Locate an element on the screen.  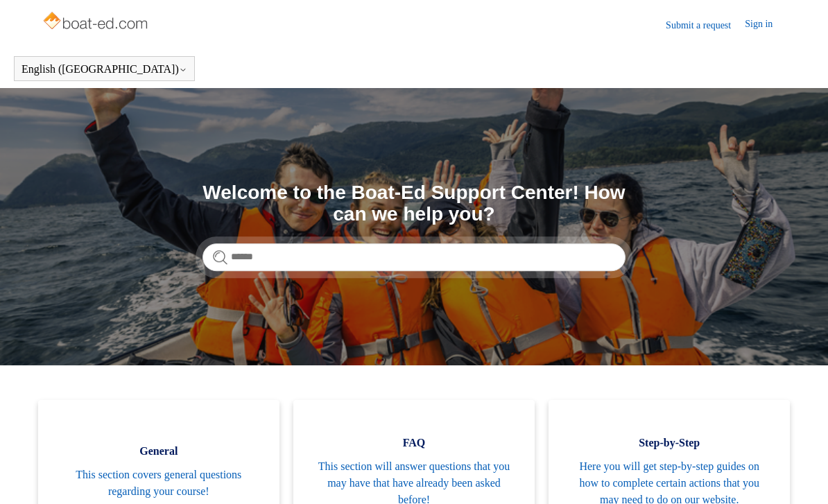
span: This section covers general questions regarding your course! is located at coordinates (159, 483).